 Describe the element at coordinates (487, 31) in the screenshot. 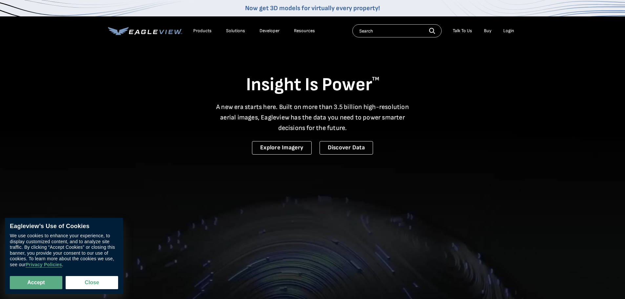

I see `a: Buy` at that location.